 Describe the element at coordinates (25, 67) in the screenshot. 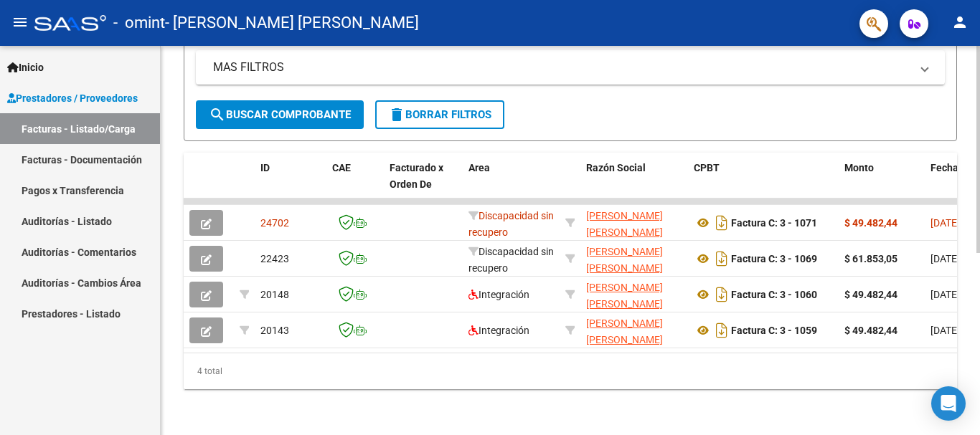

I see `span: Inicio` at that location.